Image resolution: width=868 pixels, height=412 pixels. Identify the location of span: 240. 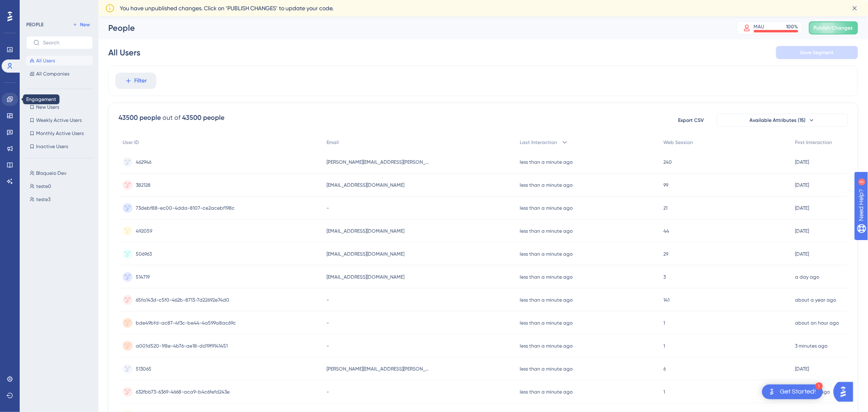
(668, 162).